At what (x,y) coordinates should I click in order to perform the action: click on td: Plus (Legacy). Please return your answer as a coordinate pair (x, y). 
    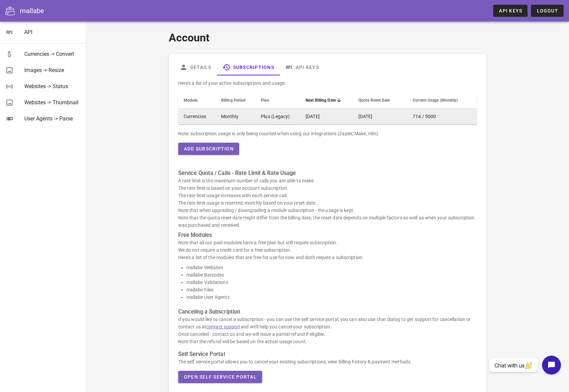
    Looking at the image, I should click on (277, 117).